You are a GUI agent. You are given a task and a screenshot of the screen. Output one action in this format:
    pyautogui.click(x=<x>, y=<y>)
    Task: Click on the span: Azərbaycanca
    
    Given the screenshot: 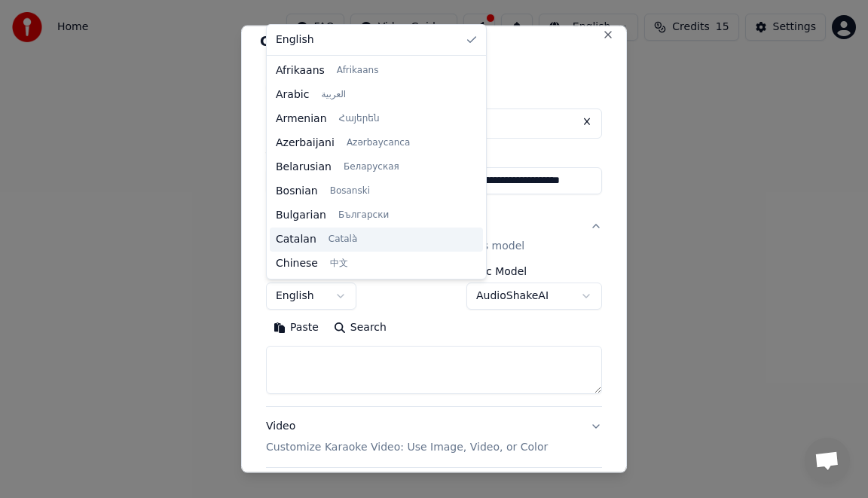 What is the action you would take?
    pyautogui.click(x=378, y=143)
    